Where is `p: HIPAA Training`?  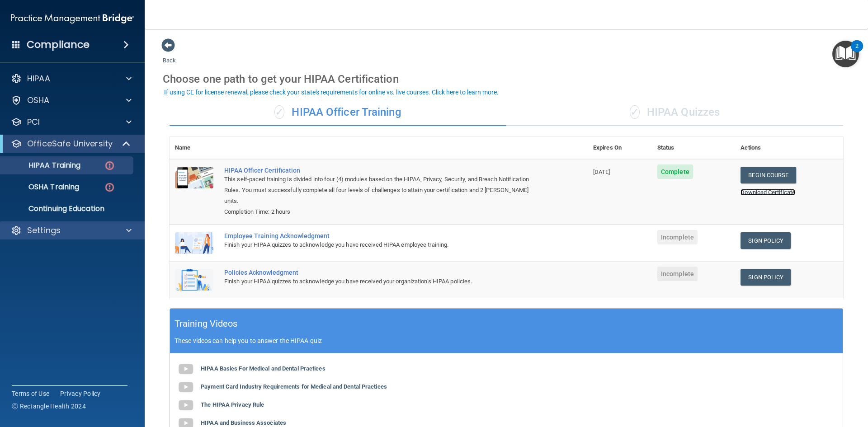 p: HIPAA Training is located at coordinates (43, 165).